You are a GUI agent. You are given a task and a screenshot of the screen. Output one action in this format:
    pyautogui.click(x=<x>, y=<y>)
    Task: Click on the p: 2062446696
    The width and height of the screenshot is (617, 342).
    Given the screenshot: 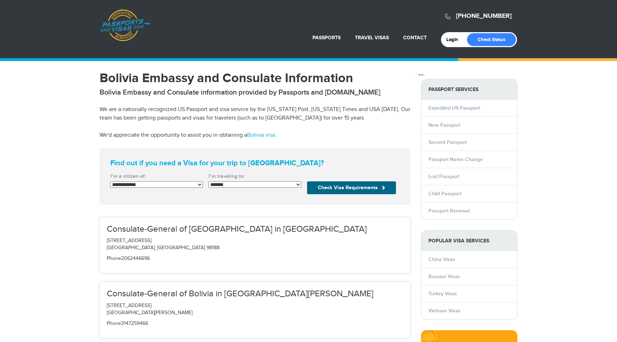 What is the action you would take?
    pyautogui.click(x=255, y=259)
    